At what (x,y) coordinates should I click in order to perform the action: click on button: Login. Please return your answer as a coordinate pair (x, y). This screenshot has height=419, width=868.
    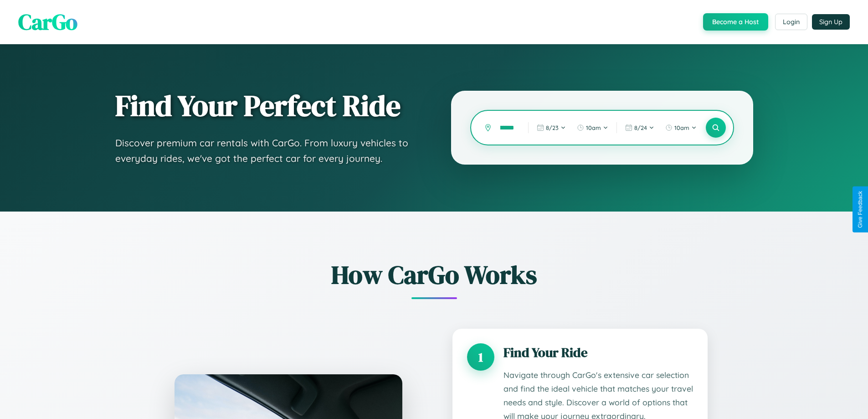
    Looking at the image, I should click on (792, 22).